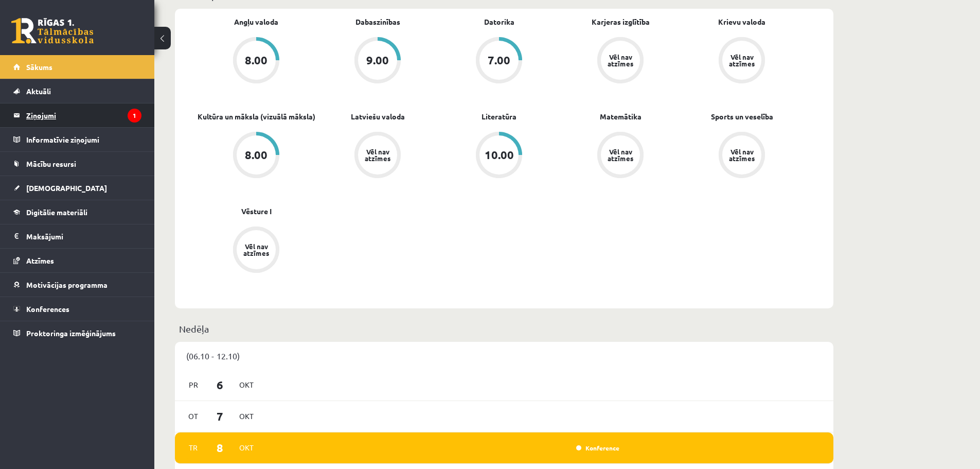 The image size is (980, 469). I want to click on a: 7.00, so click(499, 61).